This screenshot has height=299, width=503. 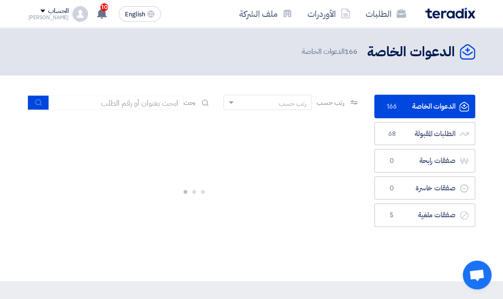 What do you see at coordinates (392, 134) in the screenshot?
I see `span: 68` at bounding box center [392, 134].